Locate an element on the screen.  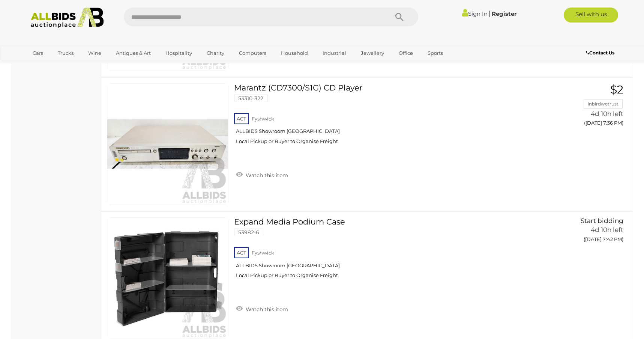
a: Wine is located at coordinates (94, 53).